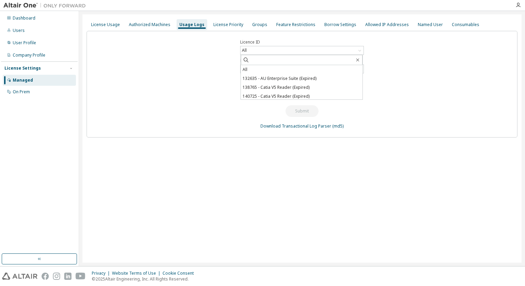 This screenshot has width=525, height=286. I want to click on div: License Priority, so click(228, 25).